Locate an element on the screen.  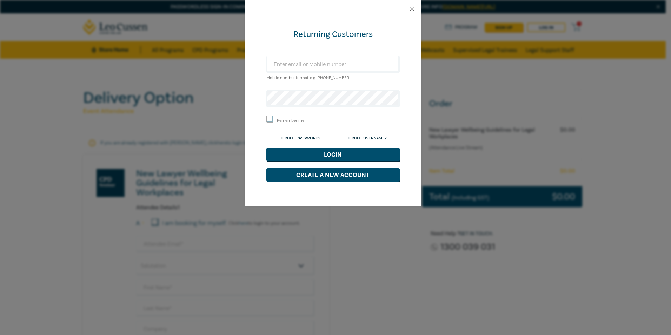
button: Close is located at coordinates (412, 9).